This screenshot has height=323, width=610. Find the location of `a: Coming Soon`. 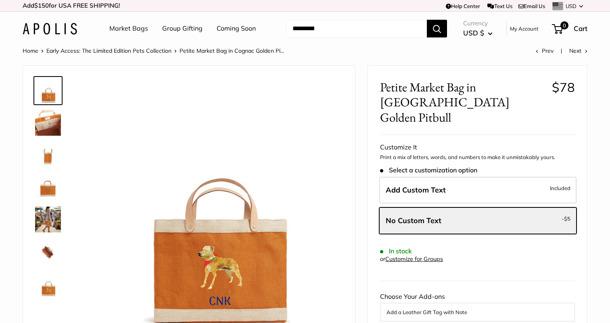

a: Coming Soon is located at coordinates (236, 29).